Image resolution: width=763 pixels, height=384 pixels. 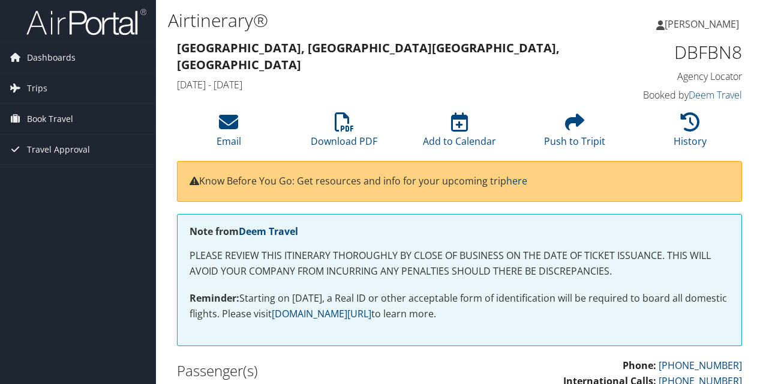 What do you see at coordinates (50, 119) in the screenshot?
I see `span: Book Travel` at bounding box center [50, 119].